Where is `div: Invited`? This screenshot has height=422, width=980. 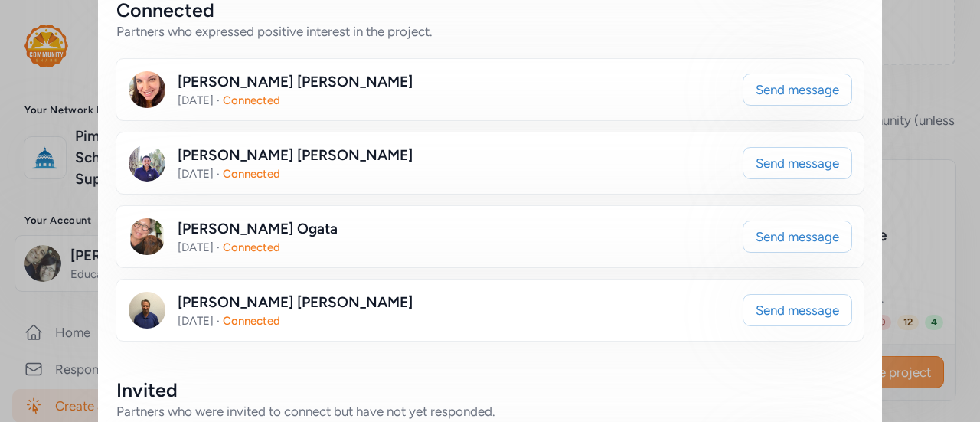
div: Invited is located at coordinates (490, 390).